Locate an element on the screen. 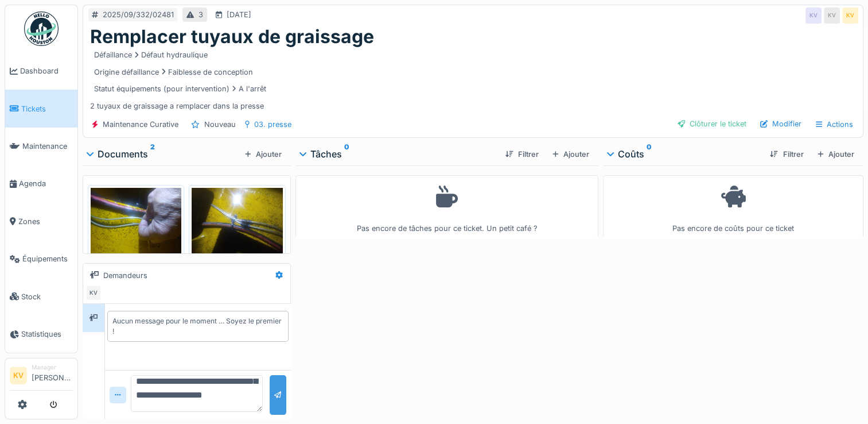  span: Zones is located at coordinates (45, 221).